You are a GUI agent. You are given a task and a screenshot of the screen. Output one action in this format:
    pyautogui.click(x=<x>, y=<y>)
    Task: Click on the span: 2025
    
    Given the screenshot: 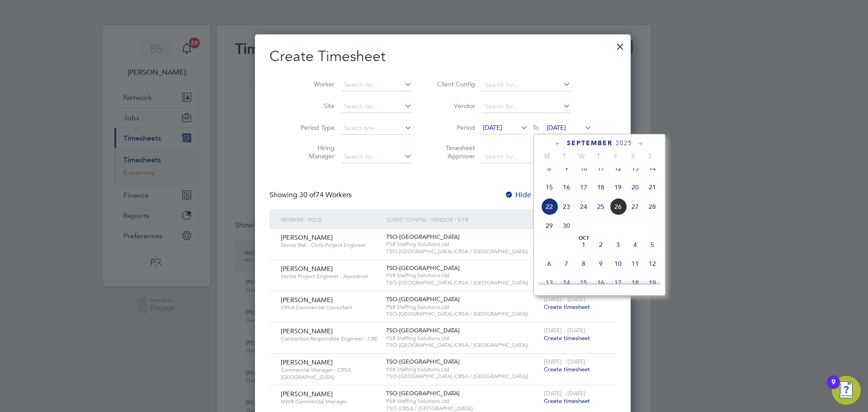 What is the action you would take?
    pyautogui.click(x=624, y=143)
    